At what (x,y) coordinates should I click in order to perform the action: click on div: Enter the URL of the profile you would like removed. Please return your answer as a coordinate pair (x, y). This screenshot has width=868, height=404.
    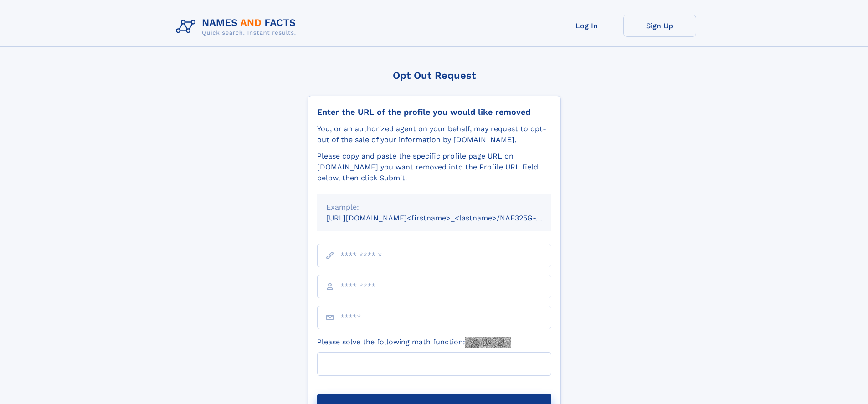
    Looking at the image, I should click on (434, 112).